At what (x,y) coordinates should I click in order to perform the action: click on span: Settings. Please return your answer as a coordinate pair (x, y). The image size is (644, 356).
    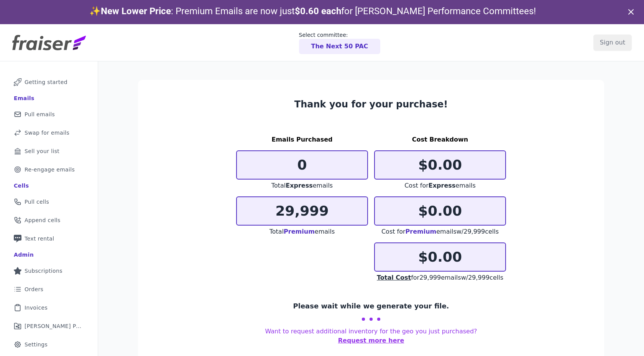
    Looking at the image, I should click on (36, 345).